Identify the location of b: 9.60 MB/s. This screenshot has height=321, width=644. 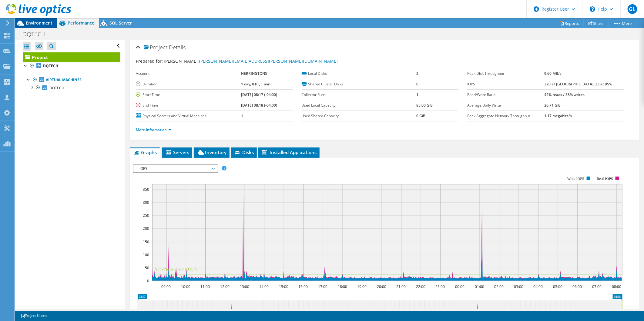
(553, 73).